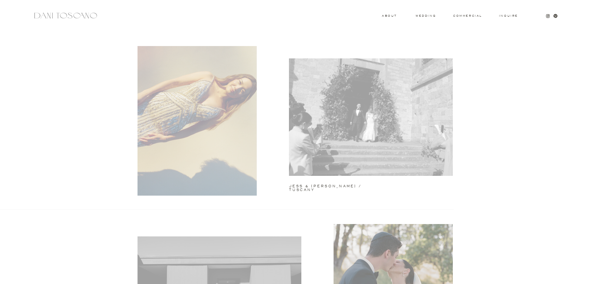 Image resolution: width=590 pixels, height=284 pixels. I want to click on h3: Inquire, so click(508, 16).